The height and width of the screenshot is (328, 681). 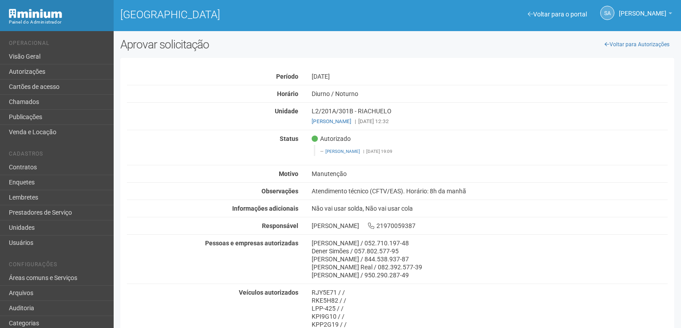 What do you see at coordinates (58, 265) in the screenshot?
I see `li: Configurações` at bounding box center [58, 265].